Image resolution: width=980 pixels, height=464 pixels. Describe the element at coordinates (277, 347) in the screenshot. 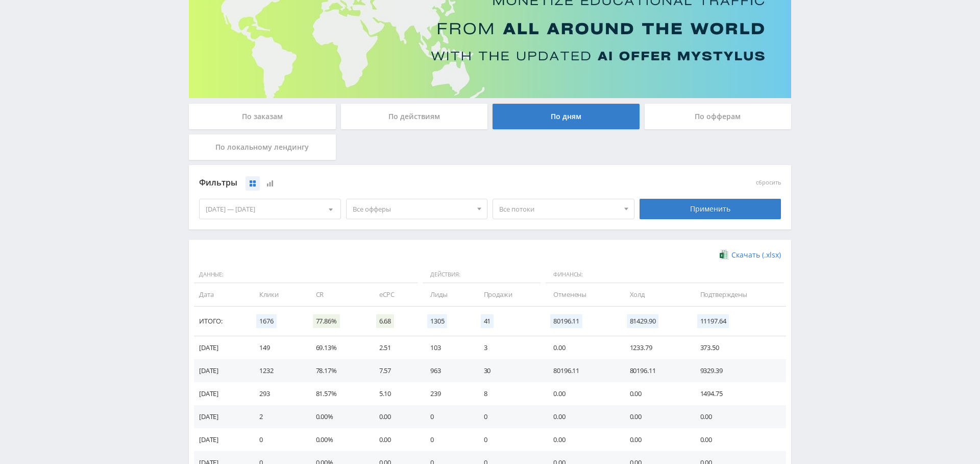

I see `td: 149` at that location.